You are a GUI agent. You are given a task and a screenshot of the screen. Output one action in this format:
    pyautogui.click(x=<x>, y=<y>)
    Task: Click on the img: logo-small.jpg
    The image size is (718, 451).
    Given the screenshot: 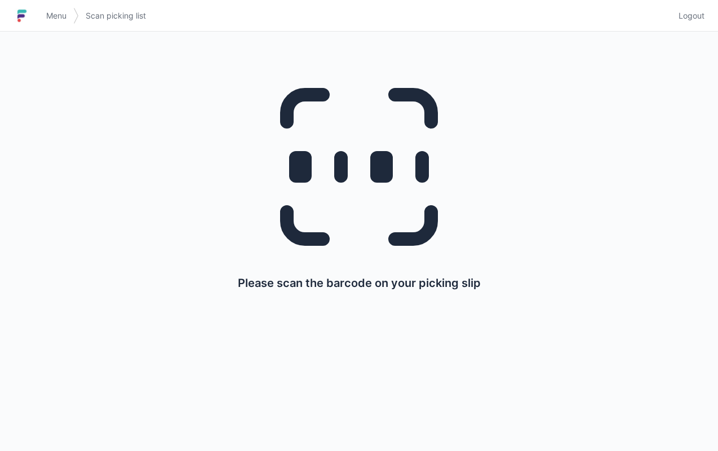 What is the action you would take?
    pyautogui.click(x=22, y=16)
    